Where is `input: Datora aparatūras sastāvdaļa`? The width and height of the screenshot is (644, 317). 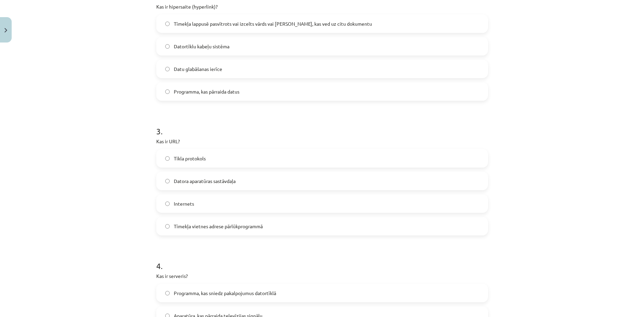 input: Datora aparatūras sastāvdaļa is located at coordinates (167, 181).